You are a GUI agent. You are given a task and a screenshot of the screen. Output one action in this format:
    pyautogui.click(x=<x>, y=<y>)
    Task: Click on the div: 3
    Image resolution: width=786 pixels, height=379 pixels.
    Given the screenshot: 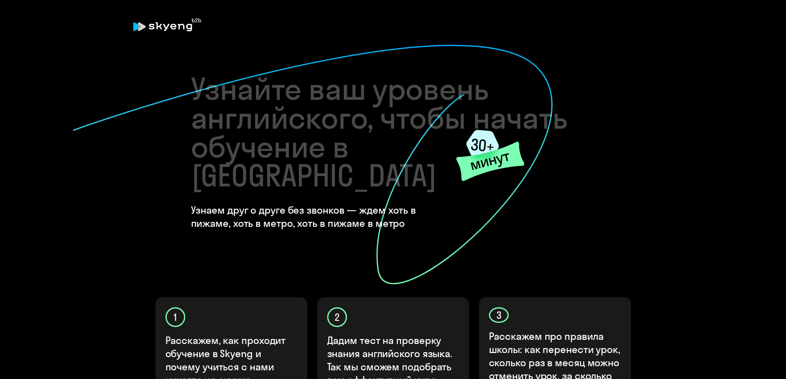 What is the action you would take?
    pyautogui.click(x=499, y=315)
    